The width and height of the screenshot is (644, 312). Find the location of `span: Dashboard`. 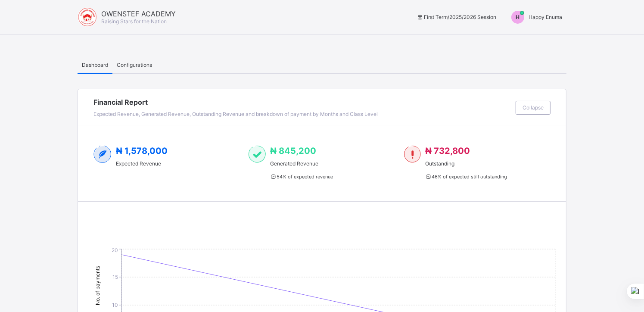

span: Dashboard is located at coordinates (95, 65).